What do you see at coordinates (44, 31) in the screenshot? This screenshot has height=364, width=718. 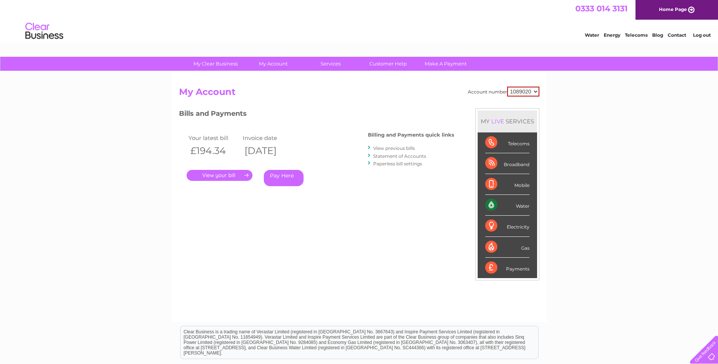 I see `img: logo.png` at bounding box center [44, 31].